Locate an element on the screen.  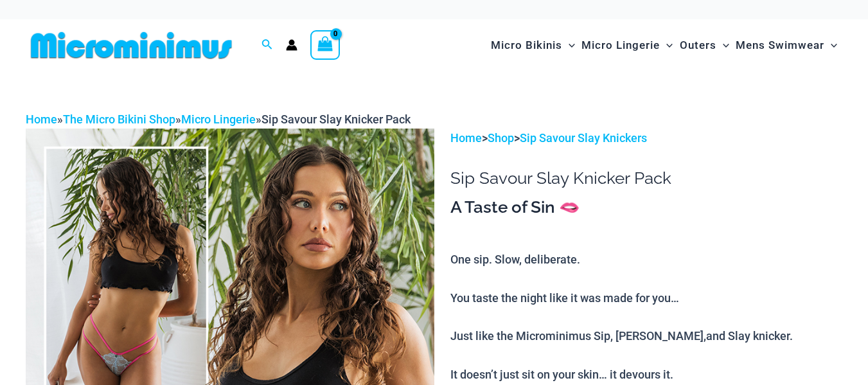
span: Micro Lingerie is located at coordinates (620, 45).